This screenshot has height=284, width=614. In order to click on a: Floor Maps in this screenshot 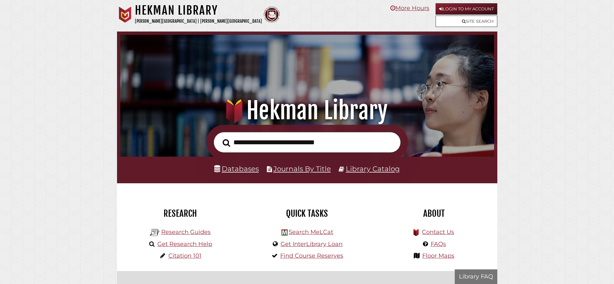, I will do `click(438, 256)`.